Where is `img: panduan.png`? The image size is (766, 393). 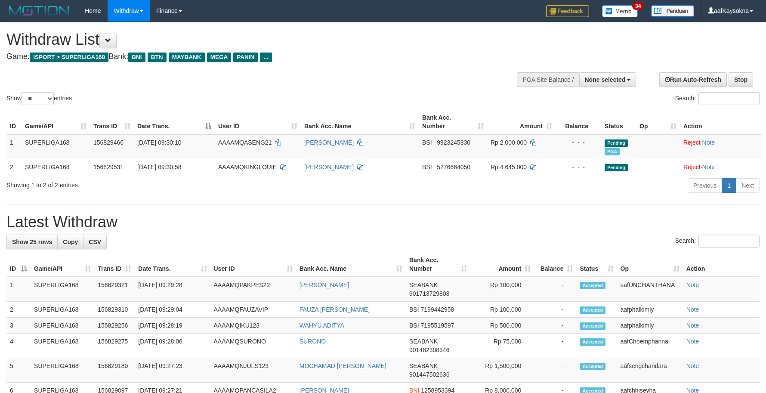
img: panduan.png is located at coordinates (673, 11).